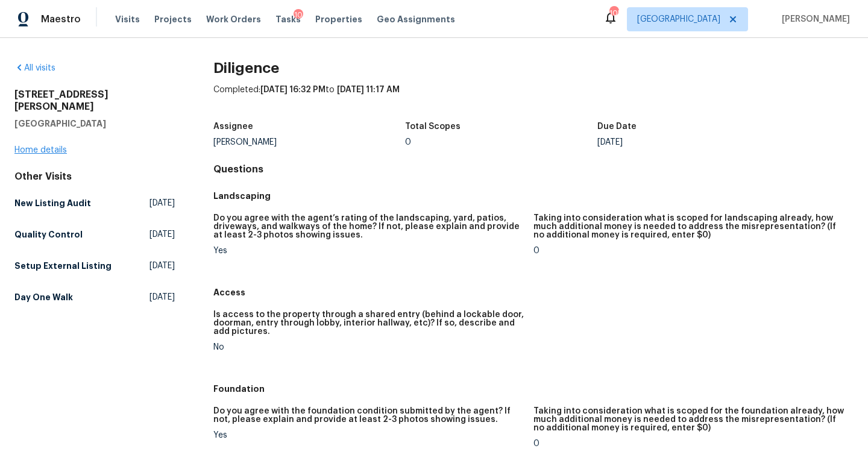  I want to click on h5: Is access to the property through a shared entry (behind a lockable door, doorman, entry through ..., so click(368, 323).